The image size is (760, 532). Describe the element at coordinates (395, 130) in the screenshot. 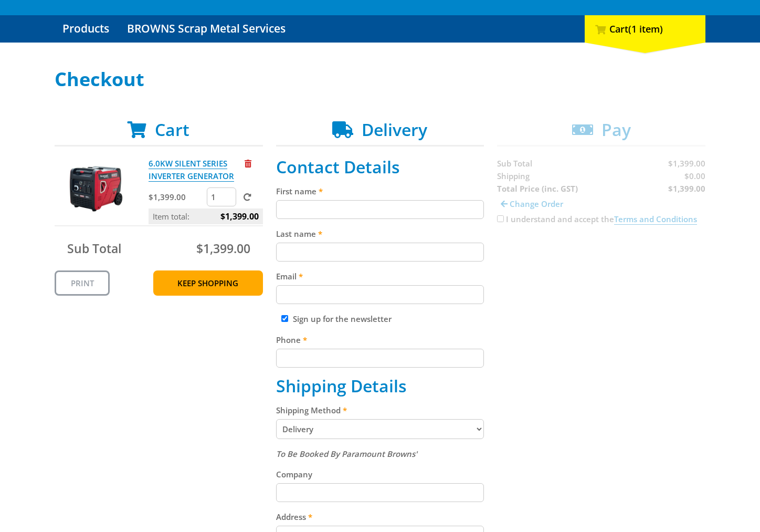

I see `span: Delivery` at that location.